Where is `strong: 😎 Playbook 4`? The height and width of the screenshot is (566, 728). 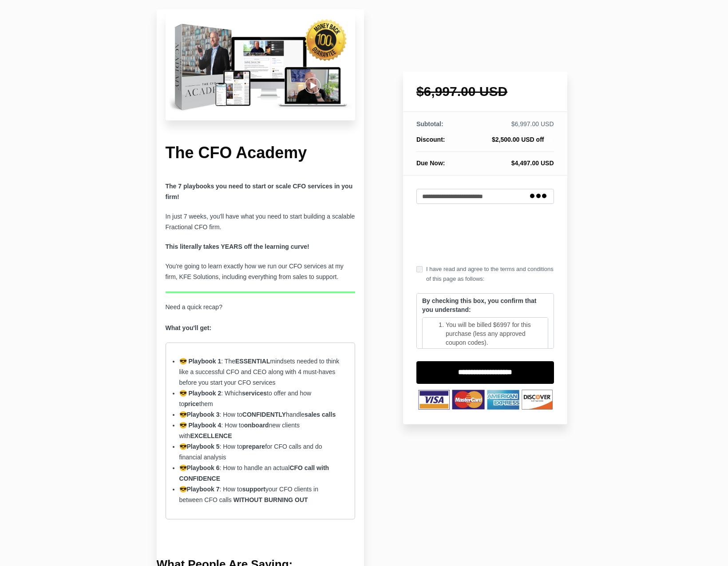 strong: 😎 Playbook 4 is located at coordinates (200, 425).